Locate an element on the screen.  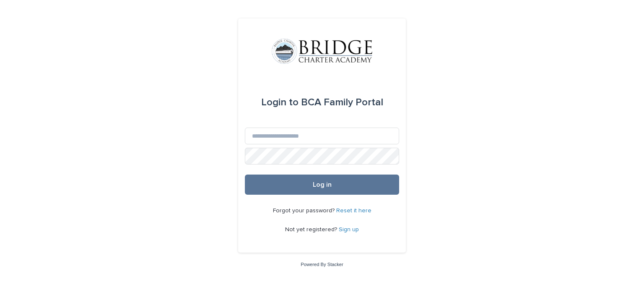
span: Log in is located at coordinates (322, 185).